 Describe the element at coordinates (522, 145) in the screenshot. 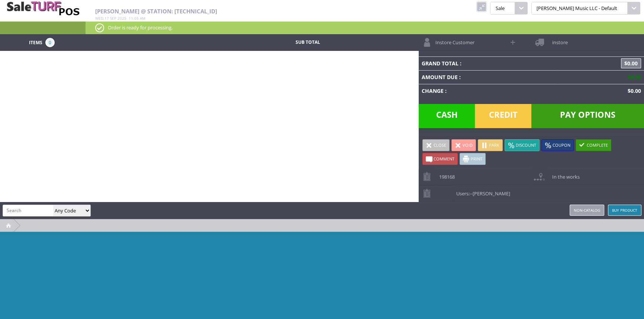

I see `a: Discount` at that location.